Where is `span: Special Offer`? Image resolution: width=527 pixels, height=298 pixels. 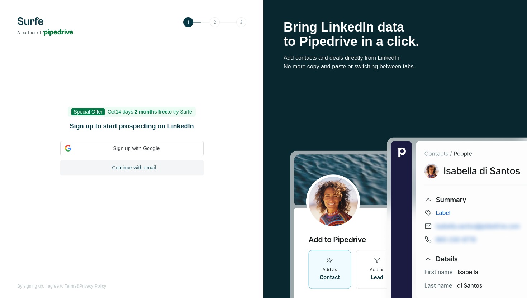 span: Special Offer is located at coordinates (88, 112).